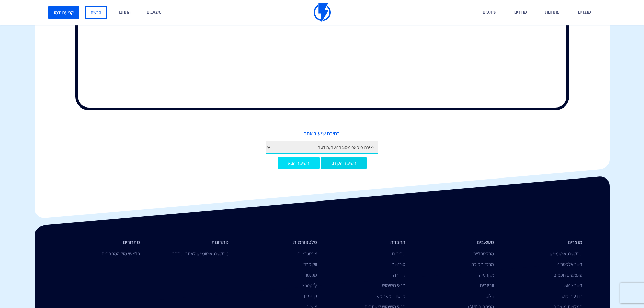 This screenshot has width=644, height=308. What do you see at coordinates (543, 242) in the screenshot?
I see `li: מוצרים` at bounding box center [543, 242].